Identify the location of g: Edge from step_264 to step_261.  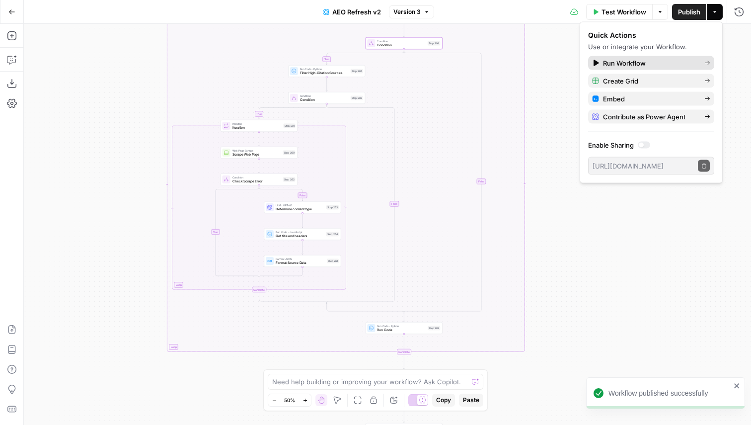
(302, 247).